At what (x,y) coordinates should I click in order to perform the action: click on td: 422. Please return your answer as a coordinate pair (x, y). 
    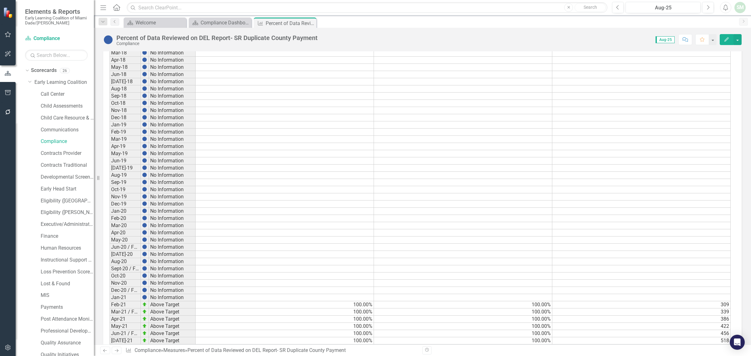
    Looking at the image, I should click on (642, 326).